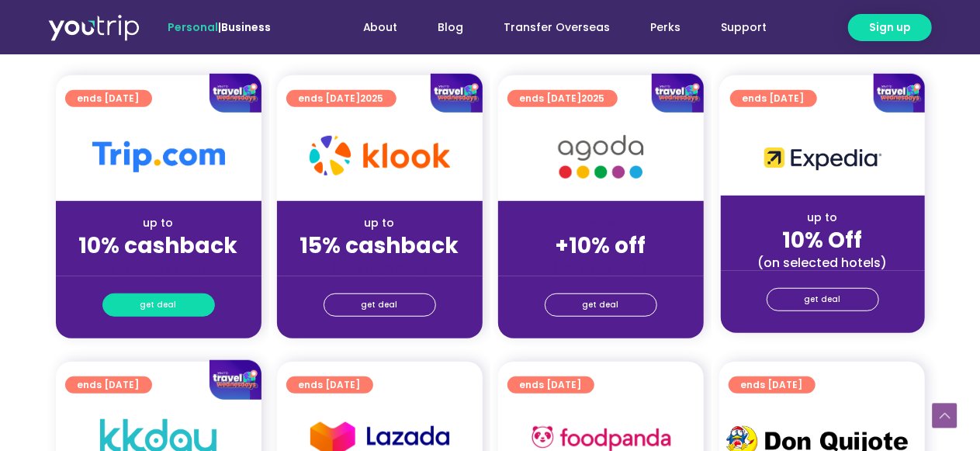 This screenshot has height=451, width=980. Describe the element at coordinates (380, 28) in the screenshot. I see `a: About` at that location.